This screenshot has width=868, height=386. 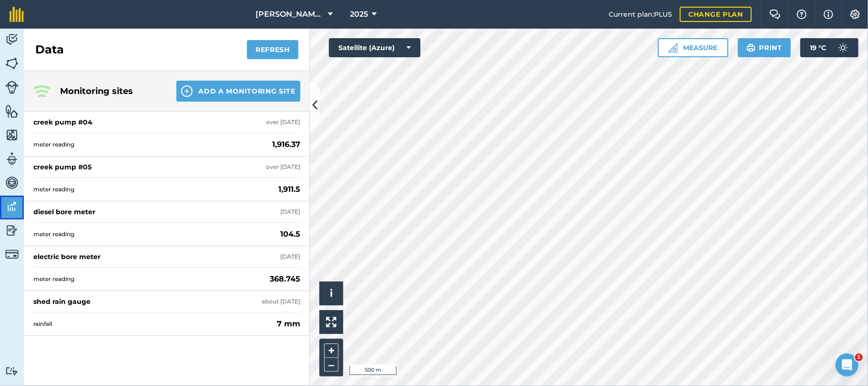 What do you see at coordinates (751, 48) in the screenshot?
I see `img: svg+xml;base64,PHN2ZyB4bWxucz0iaHR0cDovL3d3dy53My5vcmcvMjAwMC9zdmciIHdpZHRoPSIxOSIgaGVpZ2h0PSIyNC...` at bounding box center [751, 48].